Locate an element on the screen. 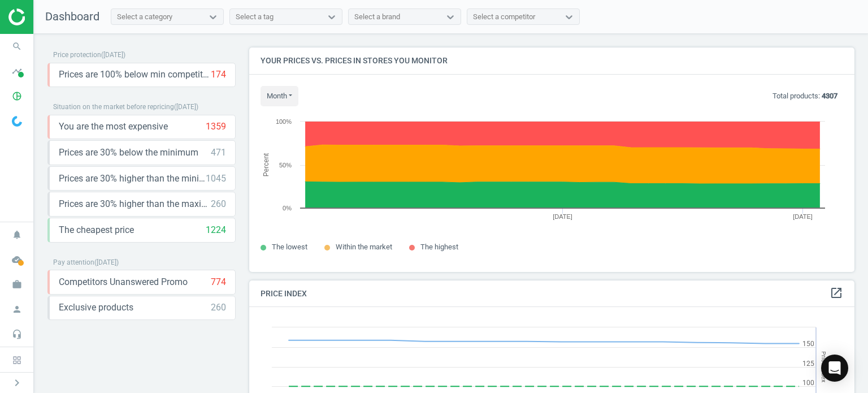 The height and width of the screenshot is (393, 868). button: month is located at coordinates (279, 96).